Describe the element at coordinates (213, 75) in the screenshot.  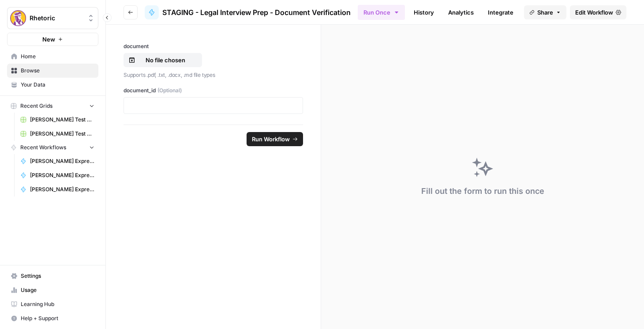
I see `p: Supports .pdf, .txt, .docx, .md file types` at that location.